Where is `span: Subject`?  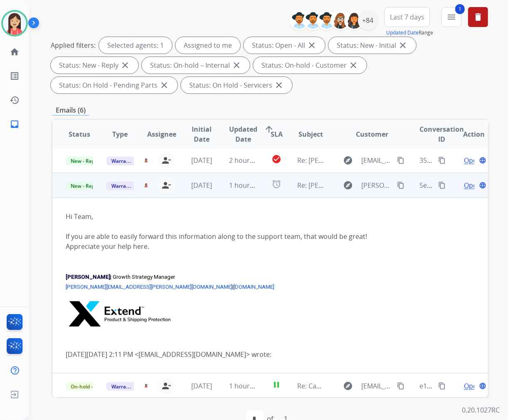 span: Subject is located at coordinates (311, 134).